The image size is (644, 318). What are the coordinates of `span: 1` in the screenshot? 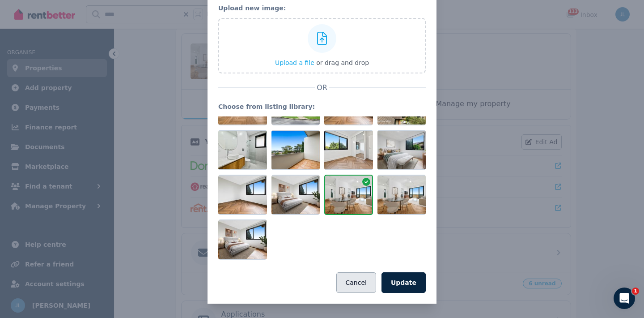 It's located at (635, 291).